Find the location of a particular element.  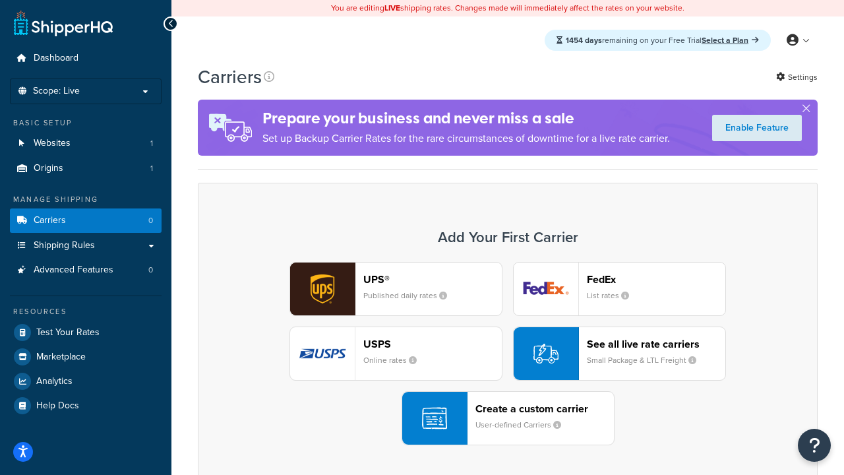

span: Scope: Live is located at coordinates (56, 91).